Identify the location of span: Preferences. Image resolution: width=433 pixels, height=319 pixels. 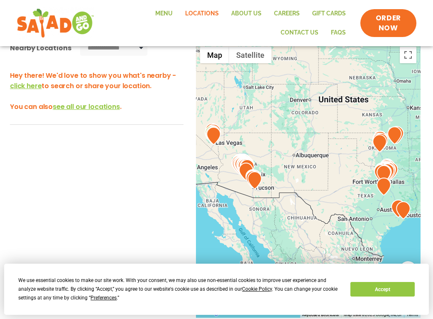
(103, 297).